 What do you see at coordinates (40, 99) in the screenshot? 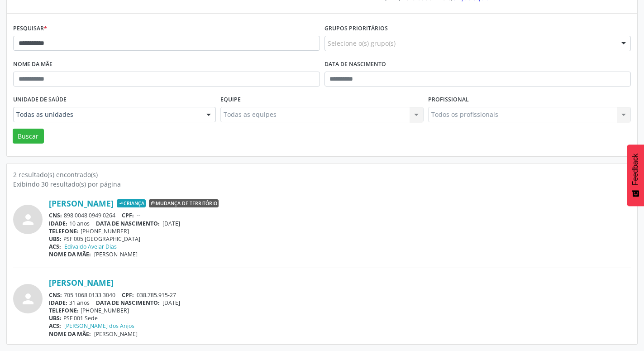
I see `label: Unidade de saúde` at bounding box center [40, 99].